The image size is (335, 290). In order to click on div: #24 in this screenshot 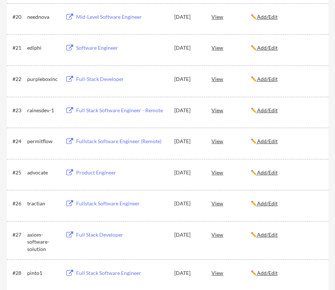, I will do `click(18, 141)`.